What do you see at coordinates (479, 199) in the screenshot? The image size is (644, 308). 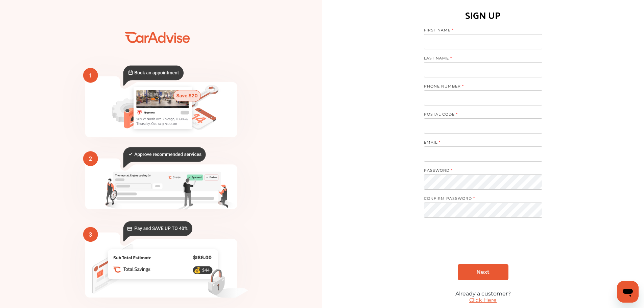 I see `label: CONFIRM PASSWORD` at bounding box center [479, 199].